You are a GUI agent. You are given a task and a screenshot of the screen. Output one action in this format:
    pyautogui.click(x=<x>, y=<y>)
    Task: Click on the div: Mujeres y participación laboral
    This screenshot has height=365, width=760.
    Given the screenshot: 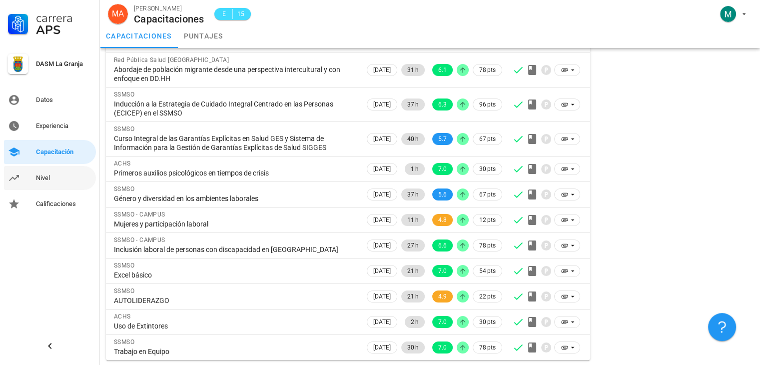 What is the action you would take?
    pyautogui.click(x=235, y=224)
    